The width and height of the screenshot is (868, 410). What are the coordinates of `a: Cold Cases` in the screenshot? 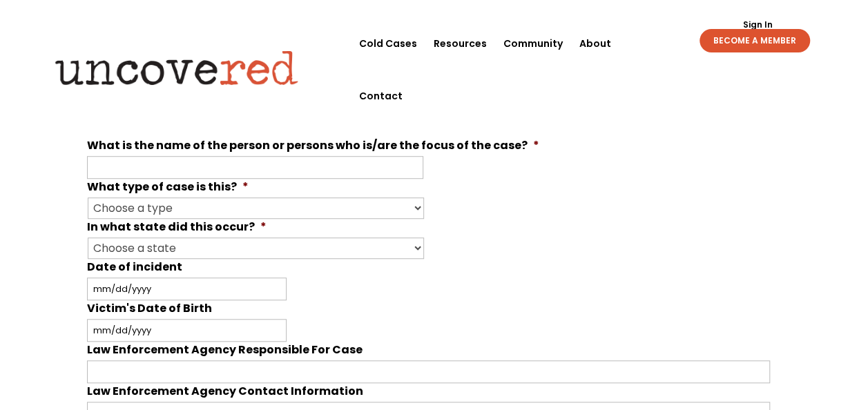 It's located at (388, 44).